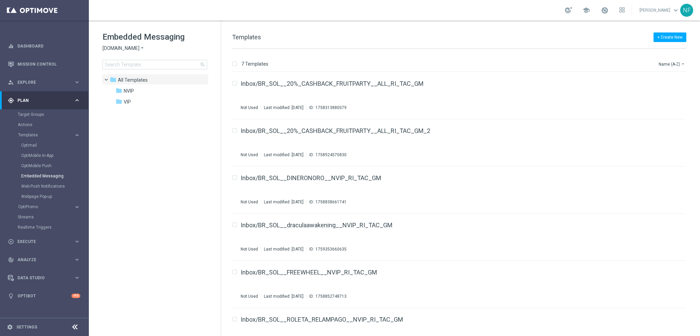  What do you see at coordinates (44, 278) in the screenshot?
I see `button: Data Studio keyboard_arrow_right` at bounding box center [44, 278].